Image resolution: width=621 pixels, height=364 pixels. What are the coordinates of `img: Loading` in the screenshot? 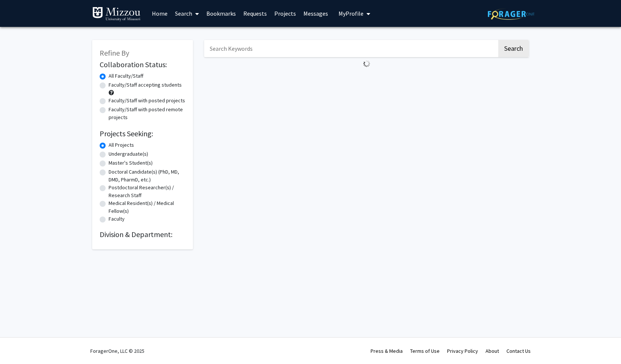 It's located at (367, 63).